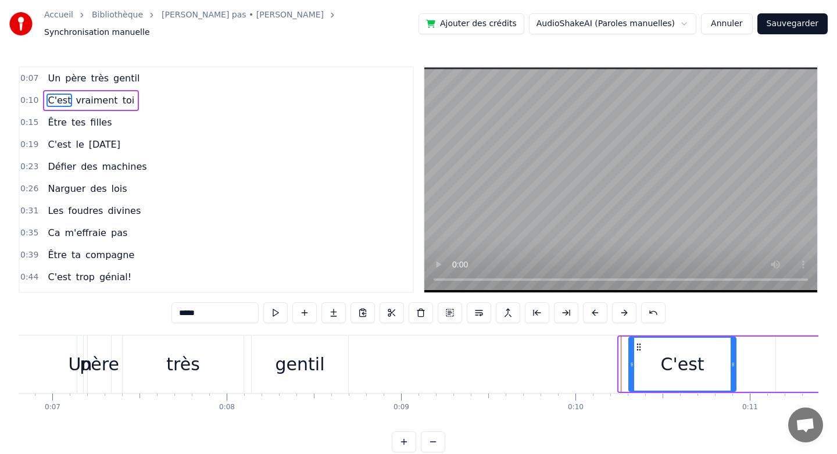  I want to click on span: génial!, so click(115, 277).